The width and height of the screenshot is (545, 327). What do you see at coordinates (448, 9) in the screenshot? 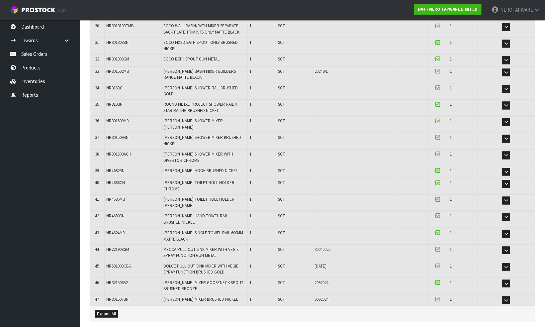
I see `strong: N04 - NERO TAPWARE LIMITED` at bounding box center [448, 9].